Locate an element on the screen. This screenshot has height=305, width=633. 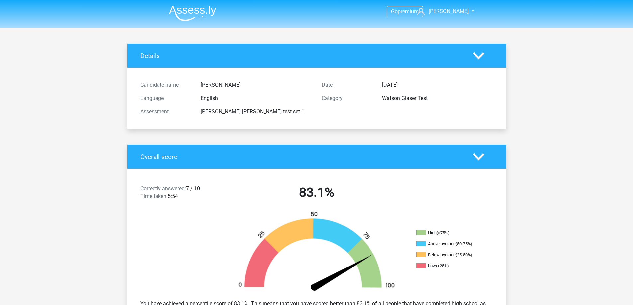
div: Assessment is located at coordinates (165, 112).